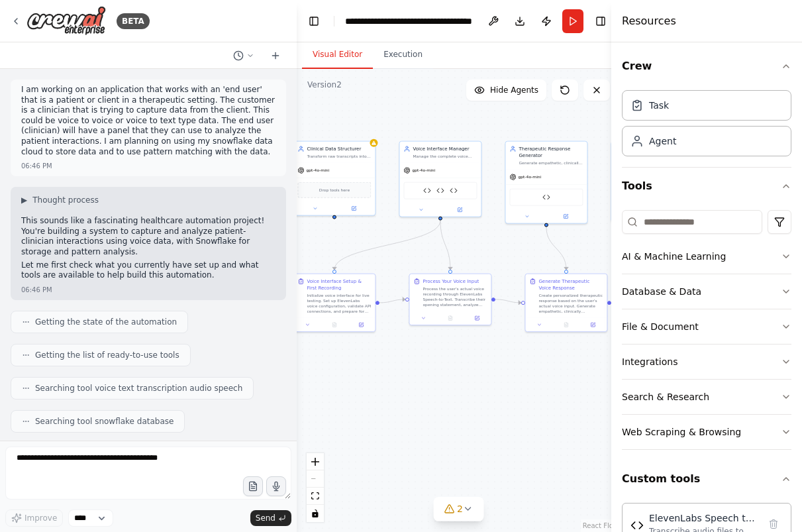 The height and width of the screenshot is (532, 802). What do you see at coordinates (601, 21) in the screenshot?
I see `button: Hide right sidebar` at bounding box center [601, 21].